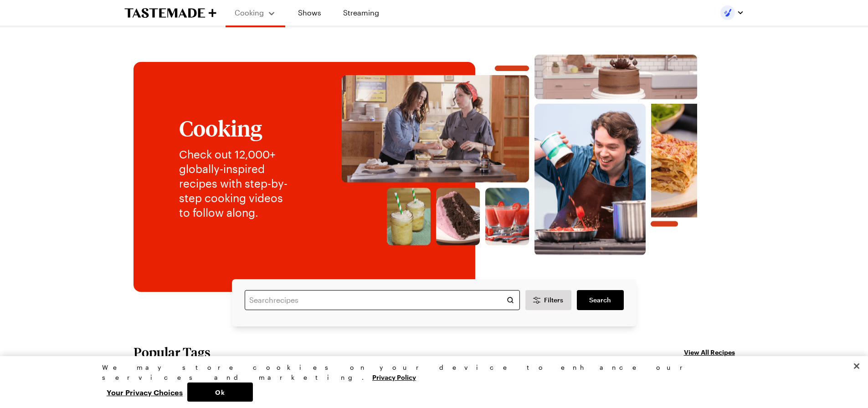  What do you see at coordinates (733, 13) in the screenshot?
I see `button: Profile picture` at bounding box center [733, 13].